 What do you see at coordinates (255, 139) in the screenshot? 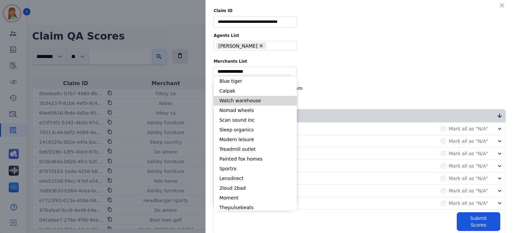
I see `li: Modern leisure` at bounding box center [255, 139].